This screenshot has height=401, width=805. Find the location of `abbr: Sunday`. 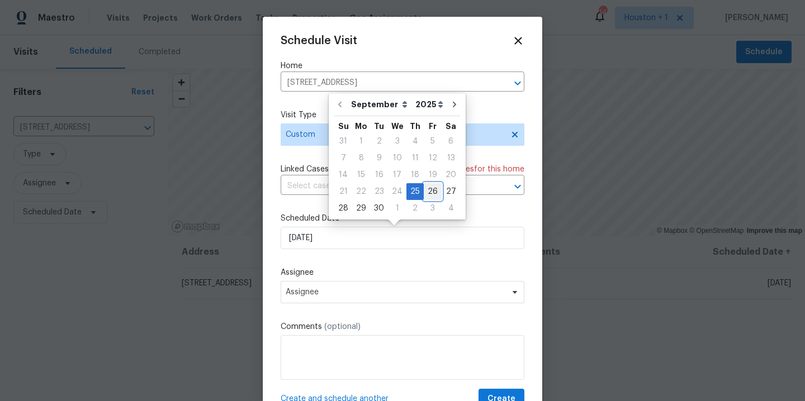

abbr: Sunday is located at coordinates (343, 126).